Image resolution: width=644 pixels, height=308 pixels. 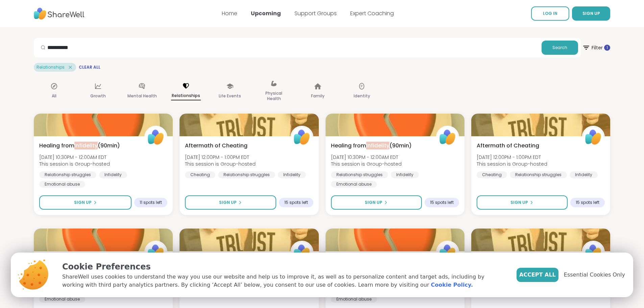 I want to click on button: SIGN UP, so click(x=591, y=14).